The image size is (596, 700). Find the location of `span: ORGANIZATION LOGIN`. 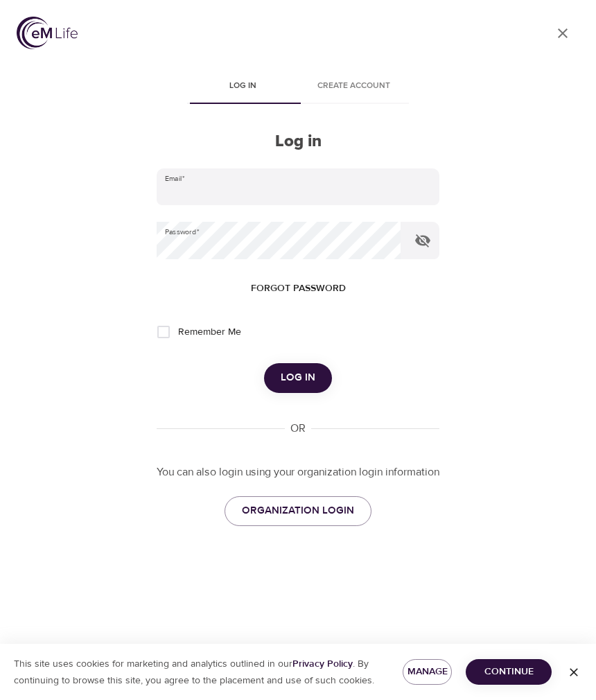

span: ORGANIZATION LOGIN is located at coordinates (298, 511).